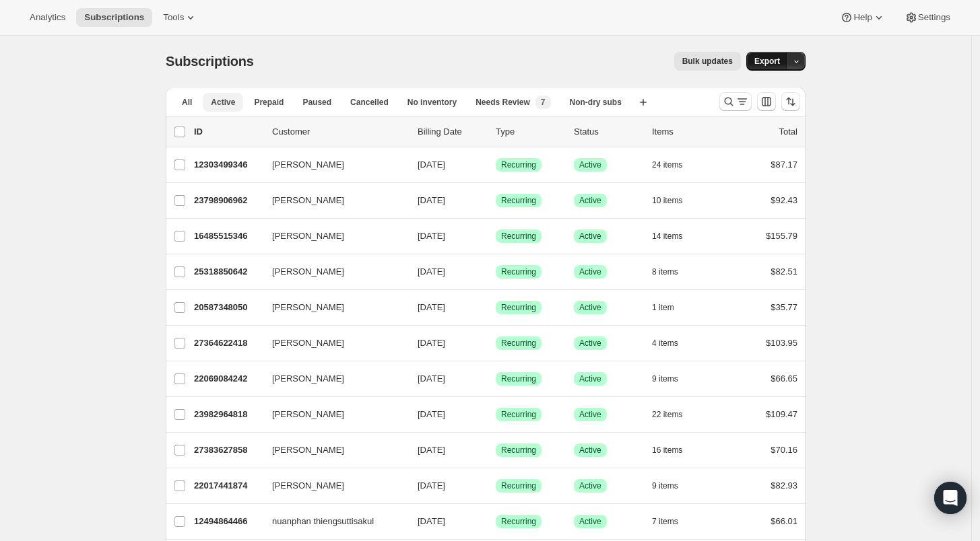  What do you see at coordinates (667, 165) in the screenshot?
I see `span: 24 items` at bounding box center [667, 165].